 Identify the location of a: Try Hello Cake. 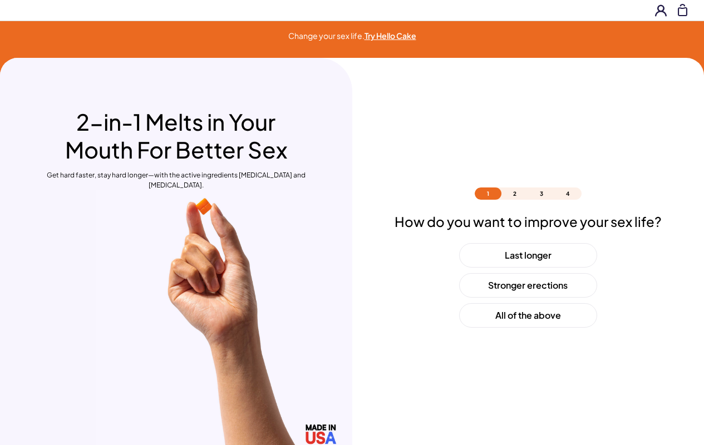
(390, 36).